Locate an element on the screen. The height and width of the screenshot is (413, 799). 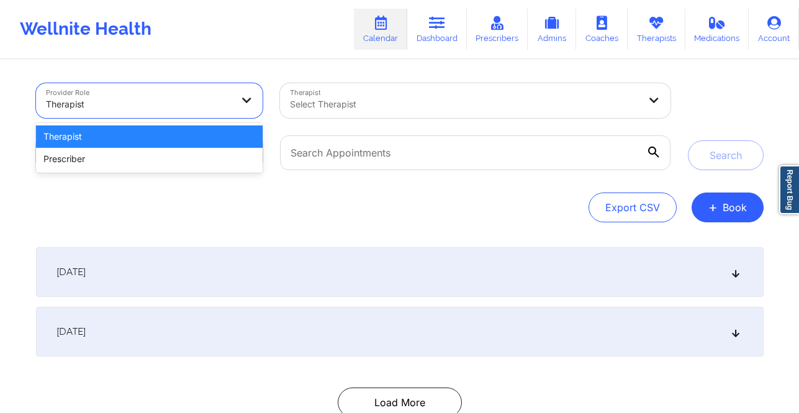
a: Therapists is located at coordinates (656, 29).